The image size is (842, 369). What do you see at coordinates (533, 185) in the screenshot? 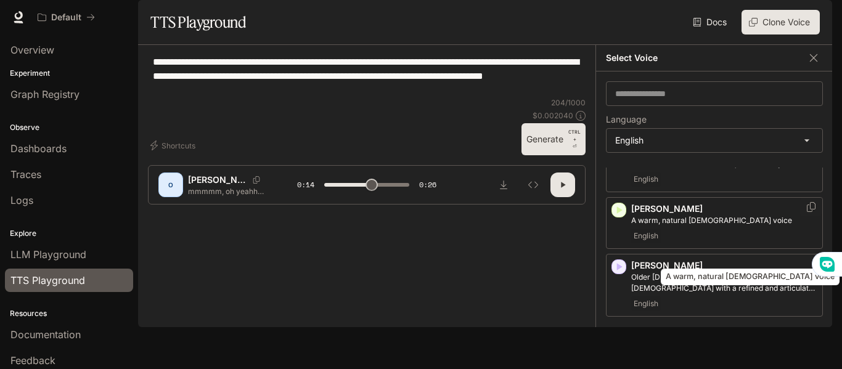
I see `button: Inspect` at bounding box center [533, 185].